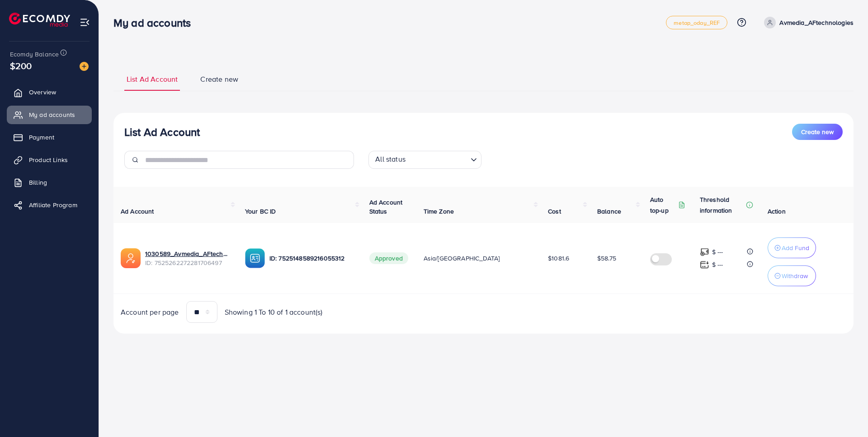  I want to click on a: My ad accounts, so click(50, 115).